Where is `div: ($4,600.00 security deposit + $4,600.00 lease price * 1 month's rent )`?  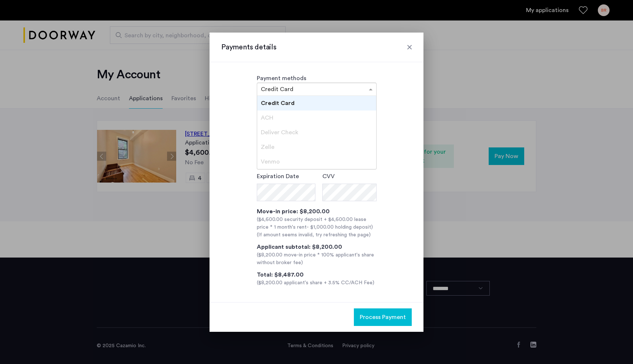 div: ($4,600.00 security deposit + $4,600.00 lease price * 1 month's rent ) is located at coordinates (316, 223).